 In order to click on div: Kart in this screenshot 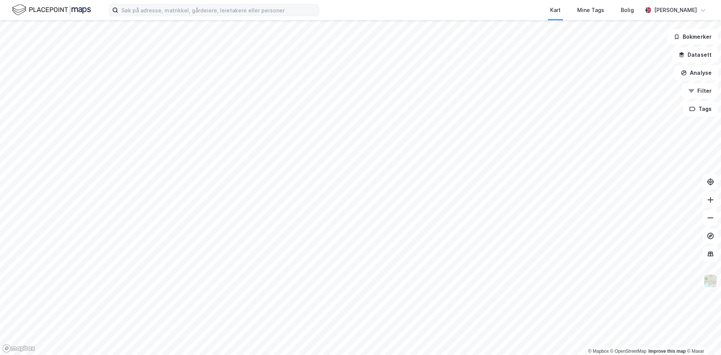, I will do `click(555, 10)`.